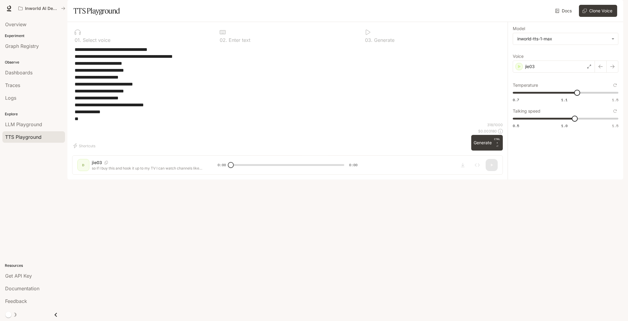  I want to click on p: 0 3 ., so click(368, 40).